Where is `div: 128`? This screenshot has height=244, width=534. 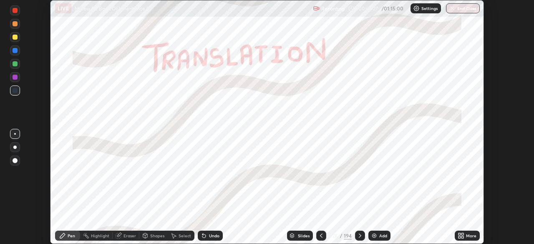 div: 128 is located at coordinates (334, 236).